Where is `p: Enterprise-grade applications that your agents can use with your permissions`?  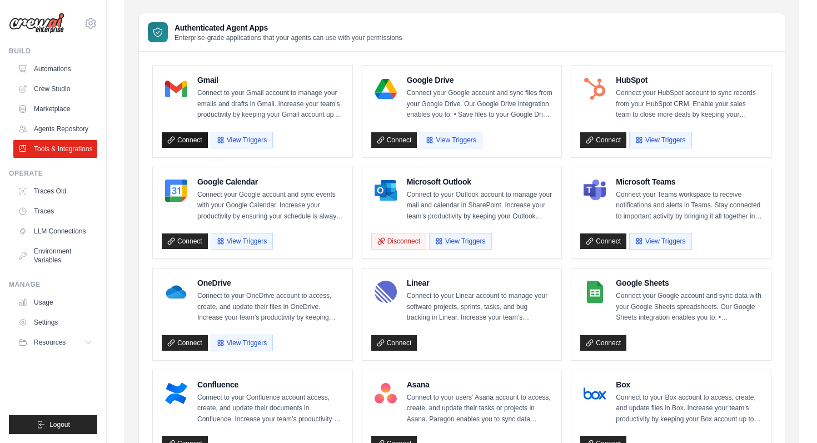 p: Enterprise-grade applications that your agents can use with your permissions is located at coordinates (288, 38).